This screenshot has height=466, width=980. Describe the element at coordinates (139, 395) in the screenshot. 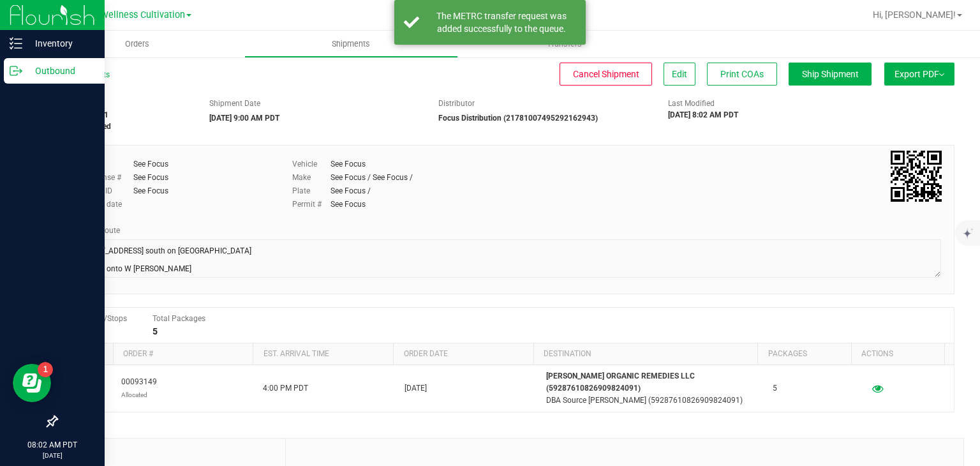

I see `p: Allocated` at that location.